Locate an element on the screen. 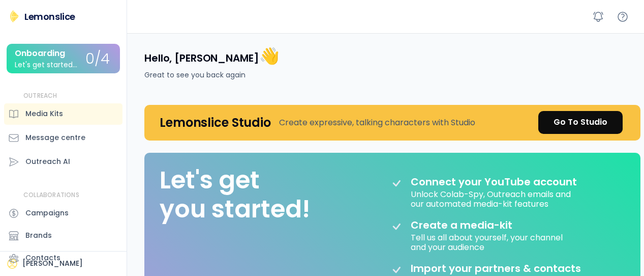  div: Media Kits is located at coordinates (44, 113).